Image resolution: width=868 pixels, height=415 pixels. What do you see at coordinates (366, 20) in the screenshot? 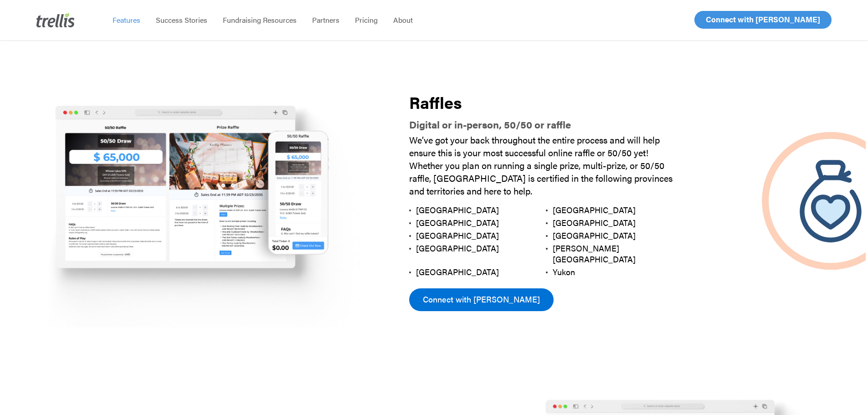
I see `span: Pricing` at bounding box center [366, 20].